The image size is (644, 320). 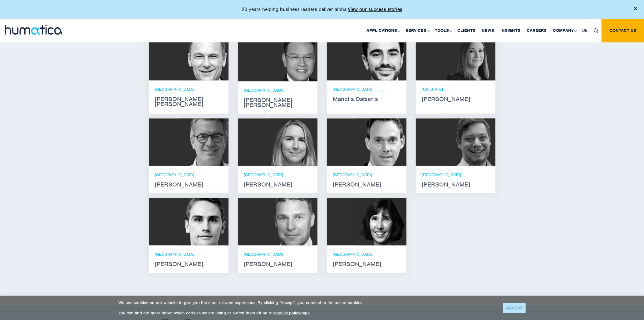 What do you see at coordinates (322, 9) in the screenshot?
I see `p: 20 years helping business leaders deliver alpha.` at bounding box center [322, 9].